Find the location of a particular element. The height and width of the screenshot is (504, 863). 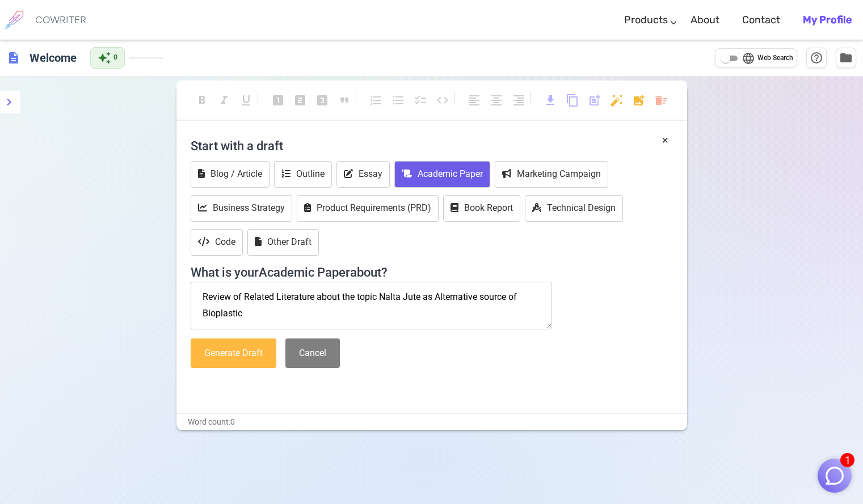

span: format_bold is located at coordinates (202, 100).